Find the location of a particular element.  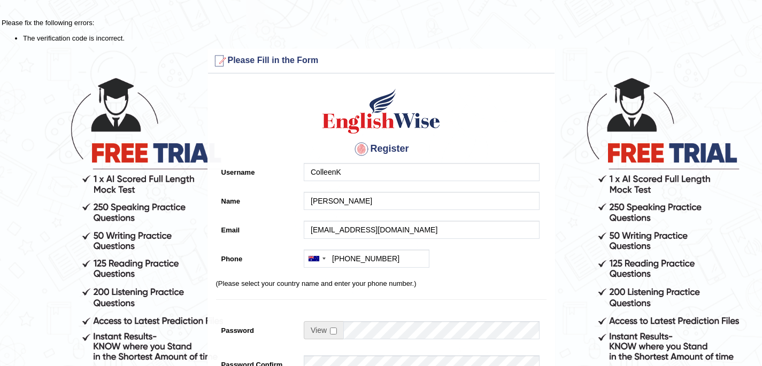

li: The verification code is incorrect. is located at coordinates (392, 38).